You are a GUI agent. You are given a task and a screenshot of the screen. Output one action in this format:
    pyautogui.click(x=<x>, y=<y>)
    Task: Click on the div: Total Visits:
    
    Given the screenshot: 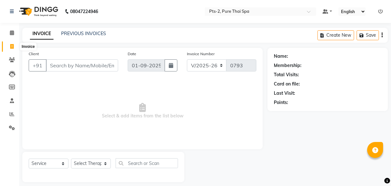 What is the action you would take?
    pyautogui.click(x=286, y=75)
    